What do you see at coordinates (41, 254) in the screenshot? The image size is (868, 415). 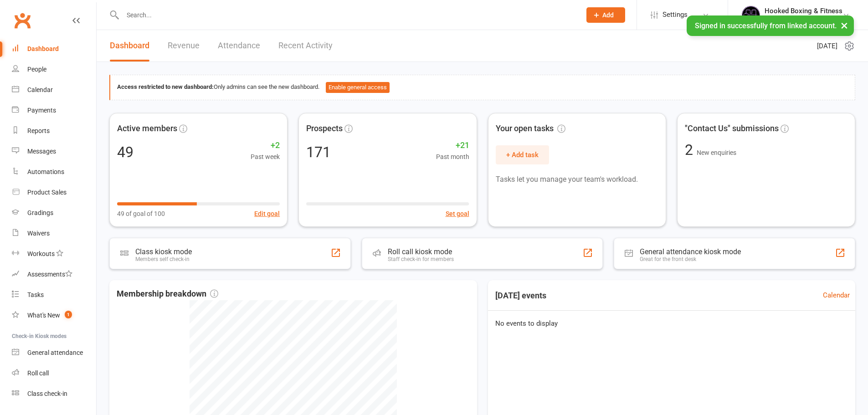 I see `div: Workouts` at bounding box center [41, 254].